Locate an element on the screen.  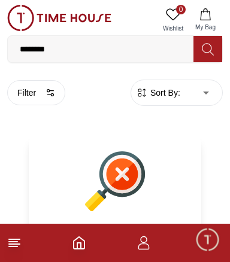
button: My Bag is located at coordinates (205, 20).